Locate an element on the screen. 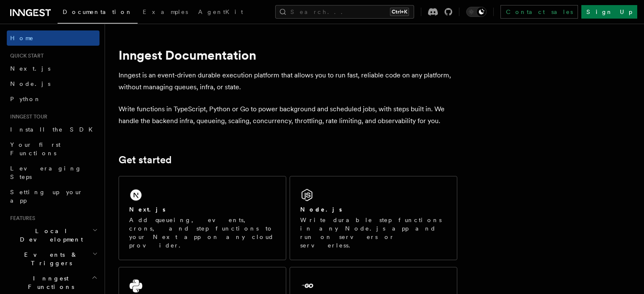 This screenshot has height=294, width=644. h2: Next.js is located at coordinates (147, 210).